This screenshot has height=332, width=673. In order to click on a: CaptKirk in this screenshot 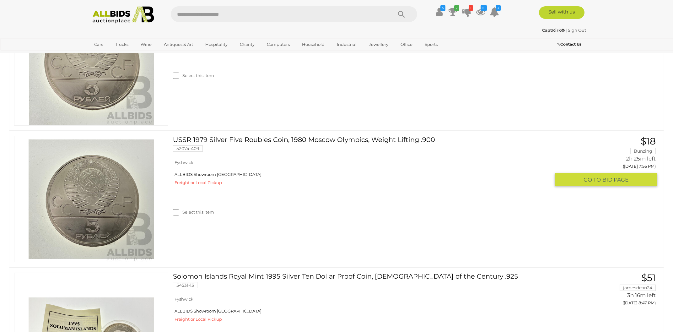, I will do `click(553, 30)`.